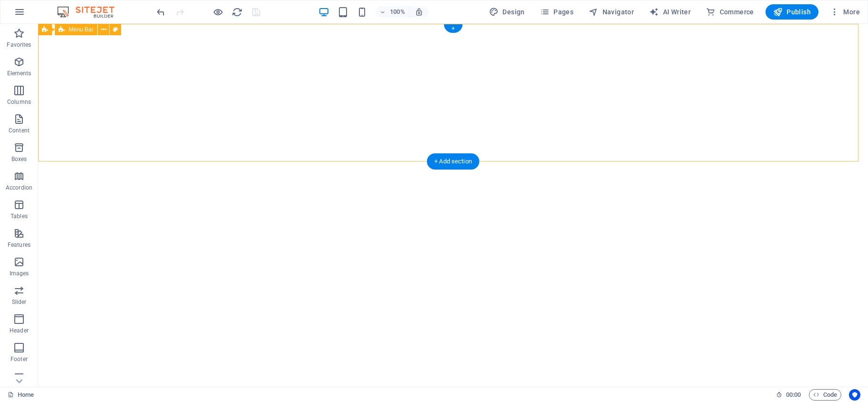 The image size is (868, 402). What do you see at coordinates (845, 12) in the screenshot?
I see `button: More` at bounding box center [845, 12].